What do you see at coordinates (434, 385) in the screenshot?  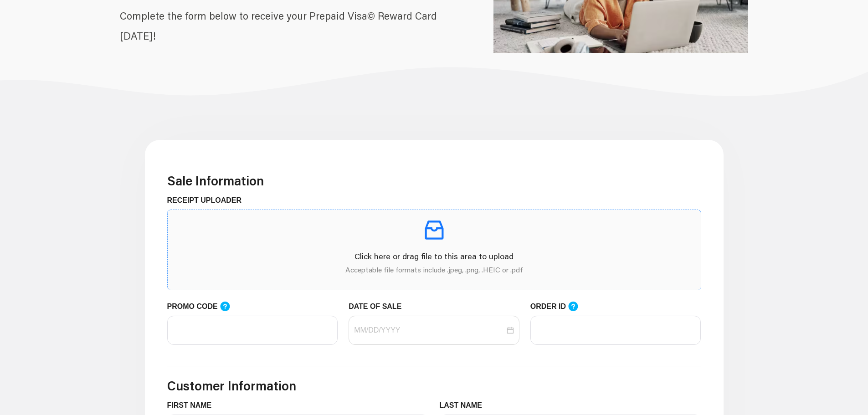 I see `h3: Customer Information` at bounding box center [434, 385].